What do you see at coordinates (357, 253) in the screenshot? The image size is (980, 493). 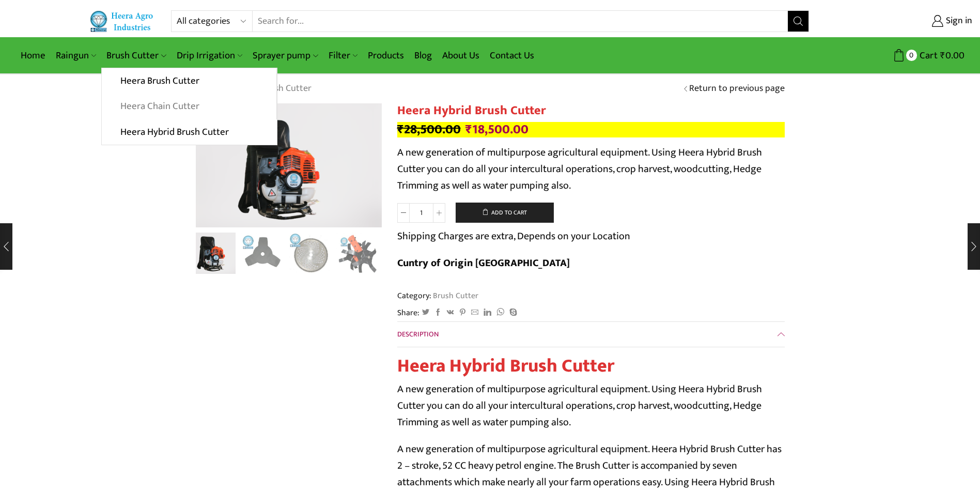 I see `li: 4 / 10` at bounding box center [357, 253].